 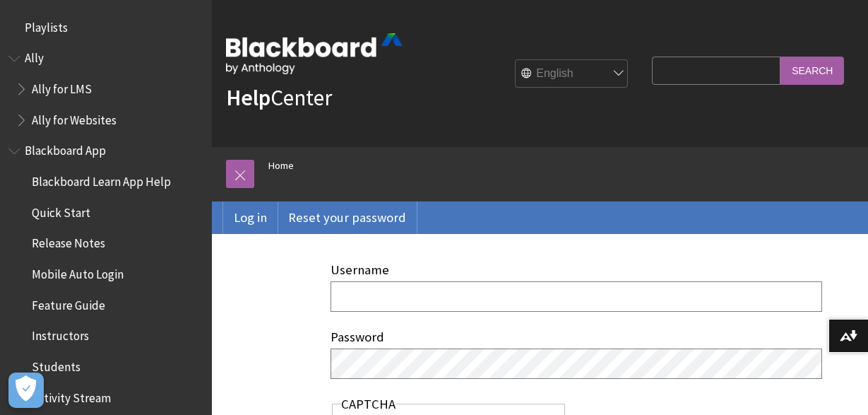 I want to click on a: Log in, so click(x=250, y=218).